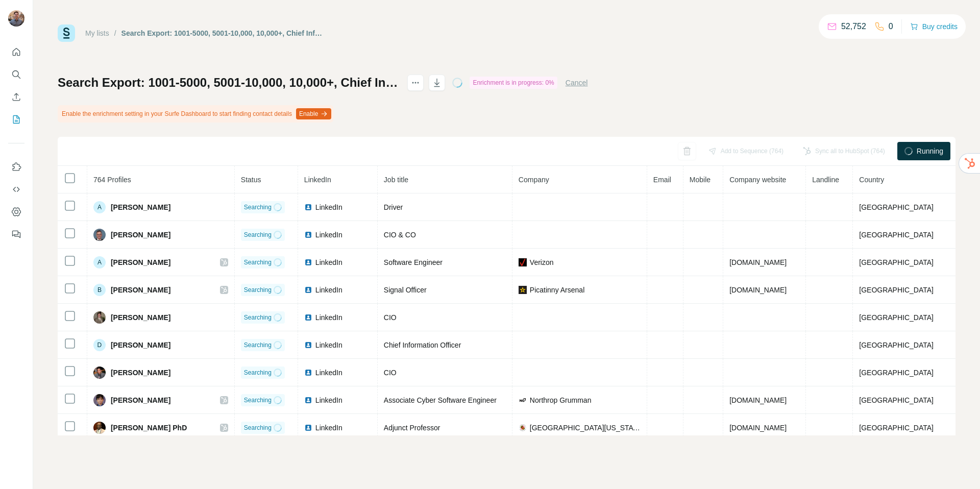 The width and height of the screenshot is (980, 489). Describe the element at coordinates (930, 151) in the screenshot. I see `span: Running` at that location.